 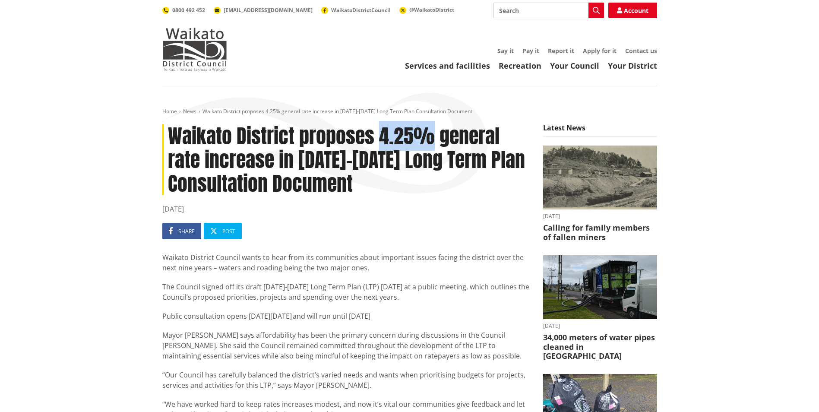 What do you see at coordinates (170, 111) in the screenshot?
I see `a: Home` at bounding box center [170, 111].